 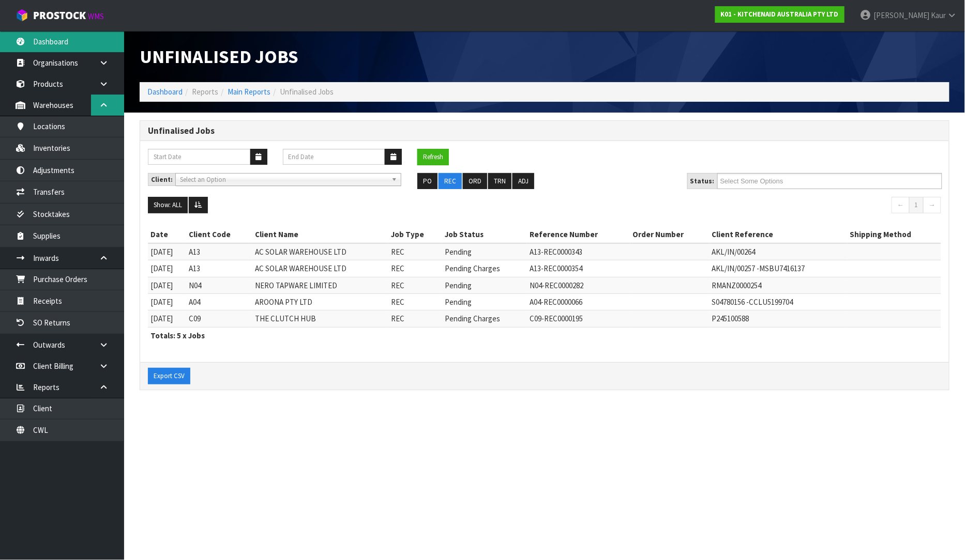 I want to click on td: RMANZ0000254, so click(x=778, y=285).